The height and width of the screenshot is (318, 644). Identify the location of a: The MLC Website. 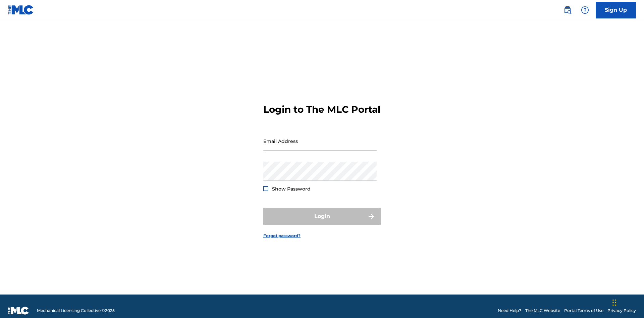
(543, 310).